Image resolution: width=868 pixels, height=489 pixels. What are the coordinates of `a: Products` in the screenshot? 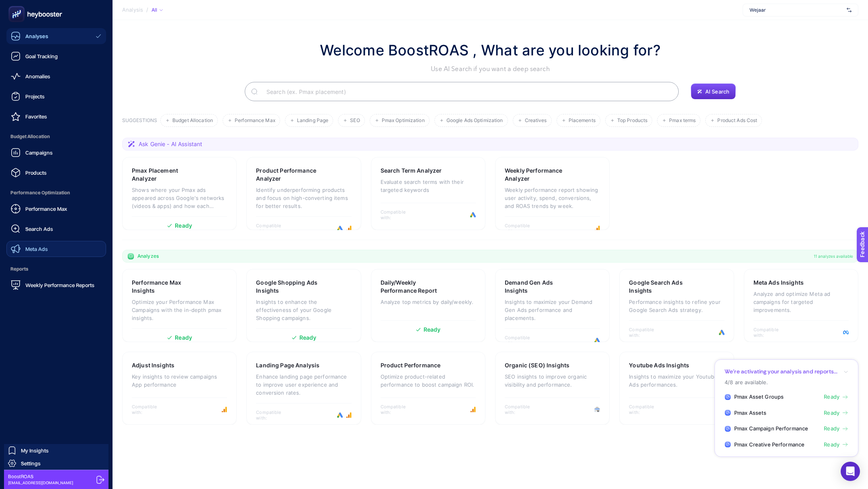 It's located at (57, 173).